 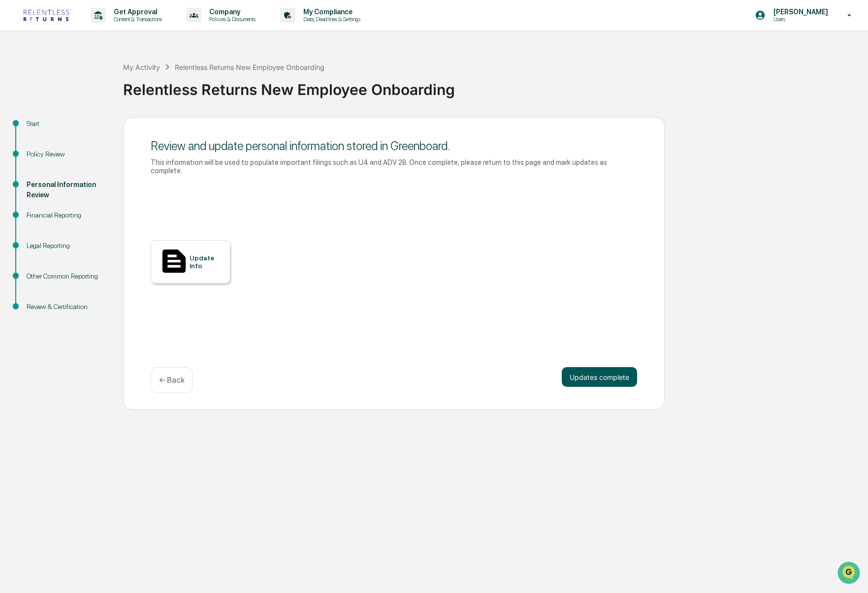 What do you see at coordinates (98, 80) in the screenshot?
I see `div: Start new chat` at bounding box center [98, 80].